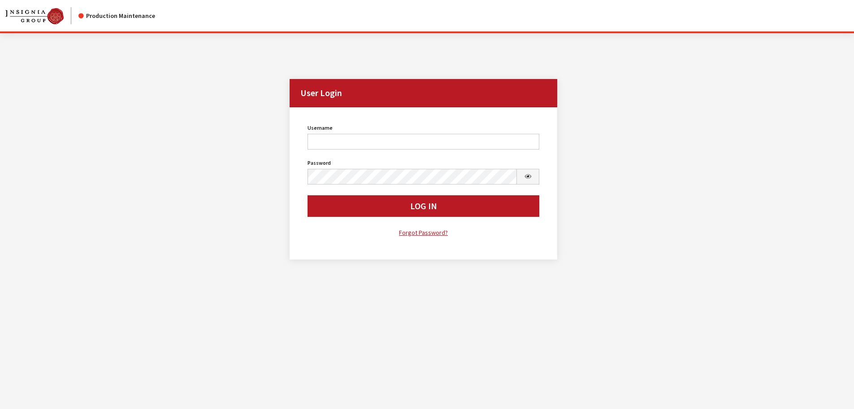  Describe the element at coordinates (319, 163) in the screenshot. I see `label: Password` at that location.